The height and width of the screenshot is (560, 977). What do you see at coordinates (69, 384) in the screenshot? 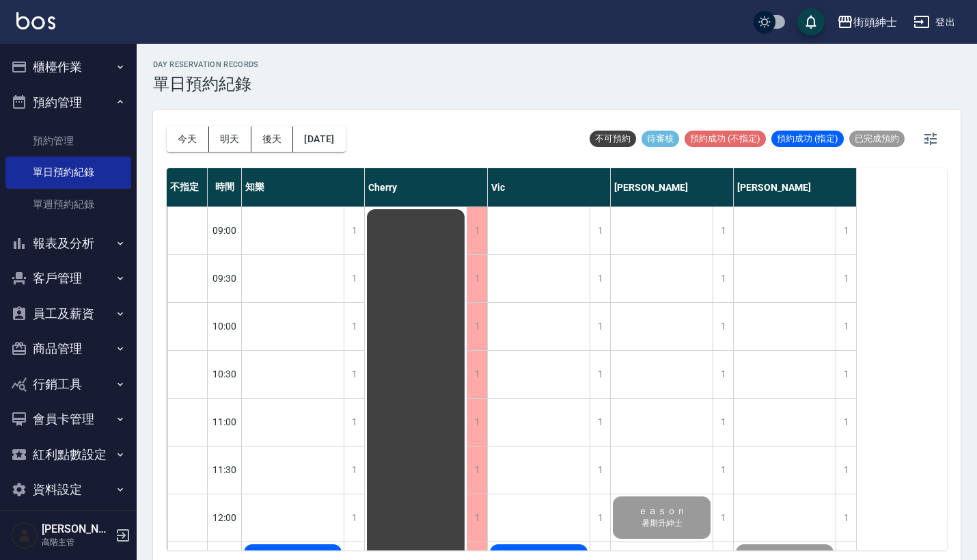
I see `button: 行銷工具` at bounding box center [69, 384].